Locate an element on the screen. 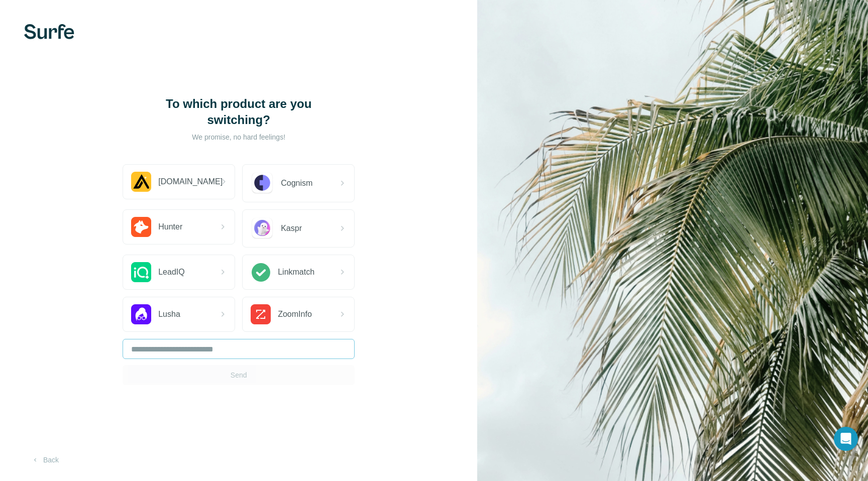 The height and width of the screenshot is (481, 868). img: Hunter.io Logo is located at coordinates (141, 227).